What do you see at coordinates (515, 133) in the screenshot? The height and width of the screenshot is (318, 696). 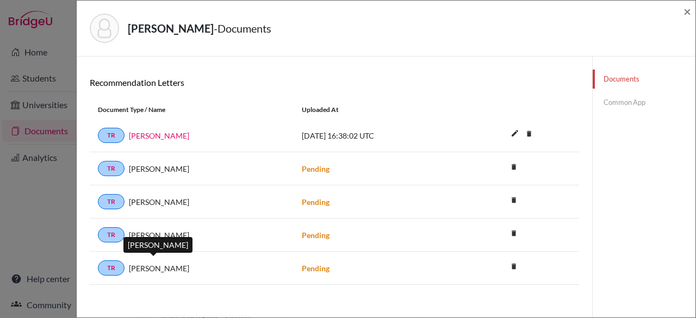 I see `i: edit` at bounding box center [515, 133].